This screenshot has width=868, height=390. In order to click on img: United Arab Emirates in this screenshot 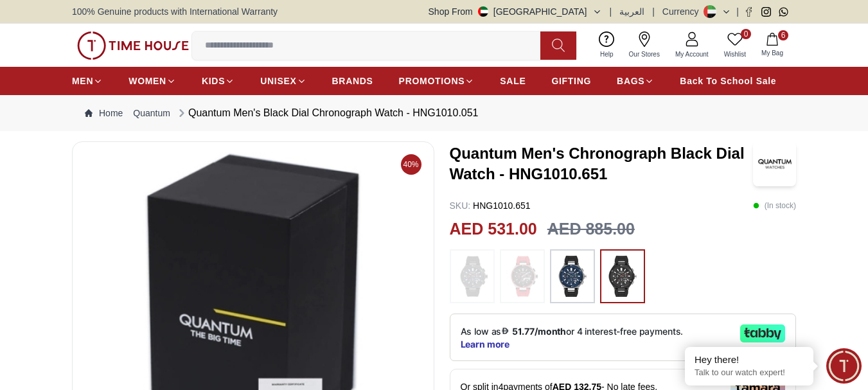, I will do `click(483, 12)`.